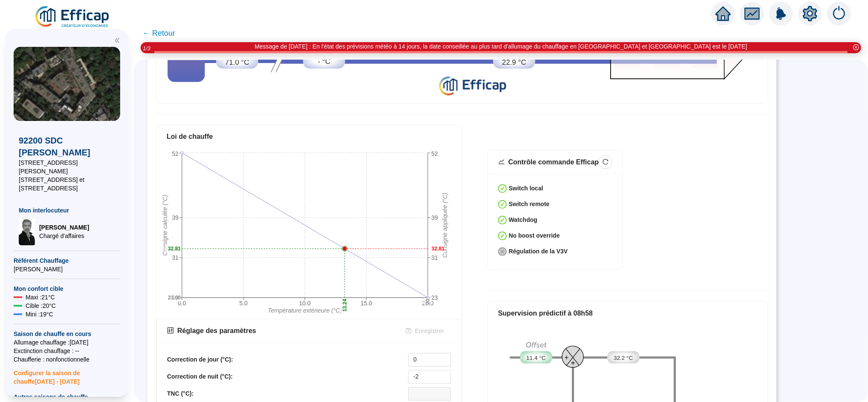 The width and height of the screenshot is (868, 402). What do you see at coordinates (514, 62) in the screenshot?
I see `span: 22.9 °C` at bounding box center [514, 62].